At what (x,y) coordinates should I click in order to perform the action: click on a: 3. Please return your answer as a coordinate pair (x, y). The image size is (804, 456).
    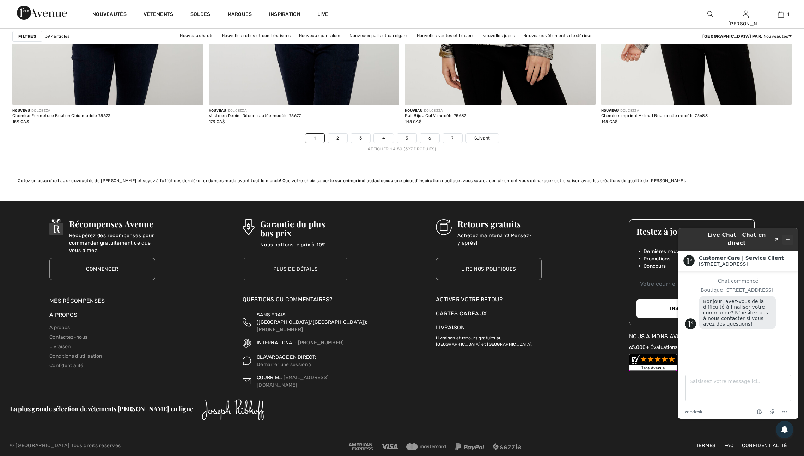
    Looking at the image, I should click on (360, 138).